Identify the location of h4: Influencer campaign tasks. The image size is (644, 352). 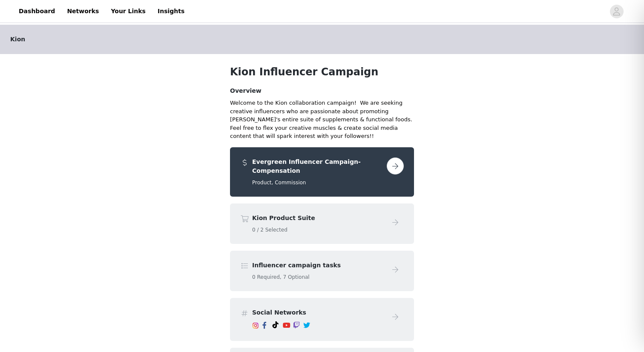
(318, 265).